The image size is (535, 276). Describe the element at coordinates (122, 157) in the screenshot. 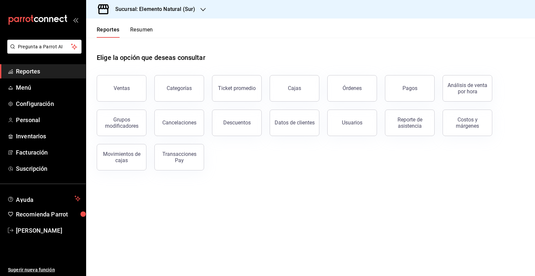

I see `button: Movimientos de cajas` at that location.